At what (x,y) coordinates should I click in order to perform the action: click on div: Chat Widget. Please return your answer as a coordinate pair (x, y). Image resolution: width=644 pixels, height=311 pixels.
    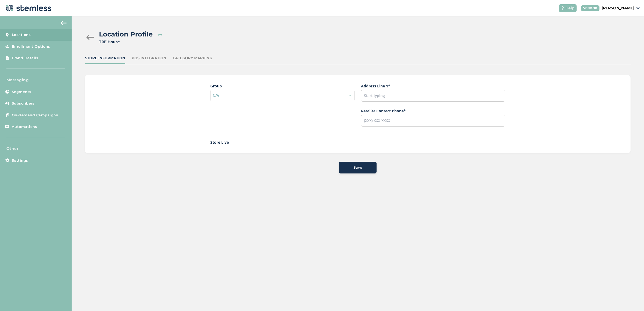
    Looking at the image, I should click on (630, 298).